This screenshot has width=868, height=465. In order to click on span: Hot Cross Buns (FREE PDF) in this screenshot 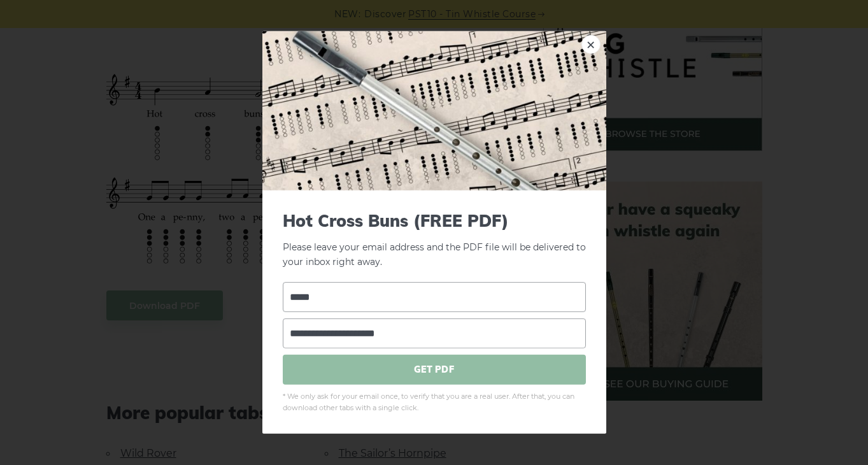, I will do `click(434, 220)`.